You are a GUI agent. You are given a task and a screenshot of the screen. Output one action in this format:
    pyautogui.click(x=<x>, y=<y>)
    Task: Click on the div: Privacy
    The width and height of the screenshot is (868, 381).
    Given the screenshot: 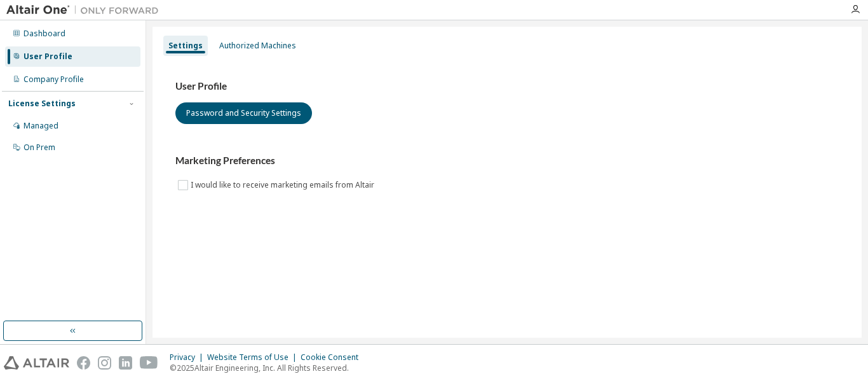 What is the action you would take?
    pyautogui.click(x=188, y=357)
    